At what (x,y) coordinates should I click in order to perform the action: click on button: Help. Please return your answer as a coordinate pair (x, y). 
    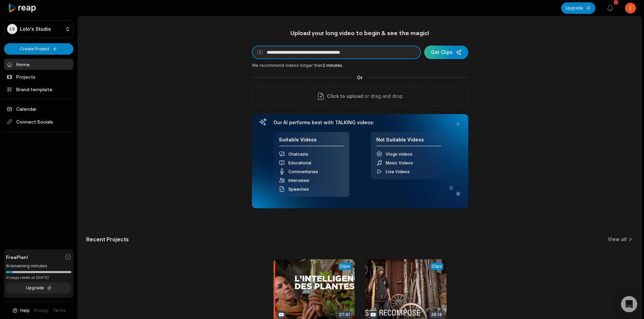
    Looking at the image, I should click on (21, 311).